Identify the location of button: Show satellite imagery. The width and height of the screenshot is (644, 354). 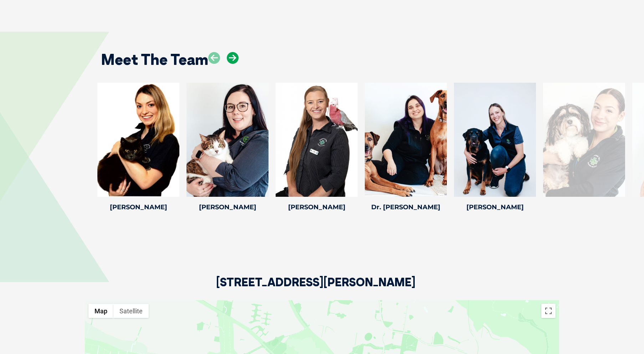
(131, 311).